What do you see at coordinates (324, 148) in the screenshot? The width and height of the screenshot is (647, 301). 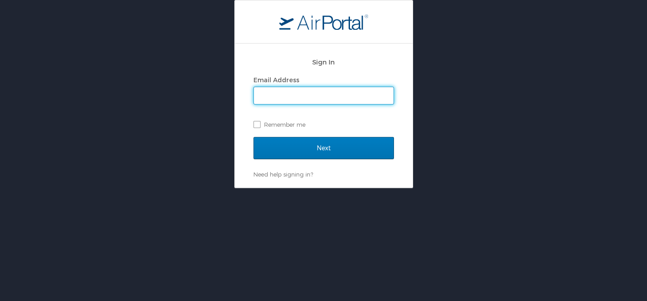 I see `input: Next` at bounding box center [324, 148].